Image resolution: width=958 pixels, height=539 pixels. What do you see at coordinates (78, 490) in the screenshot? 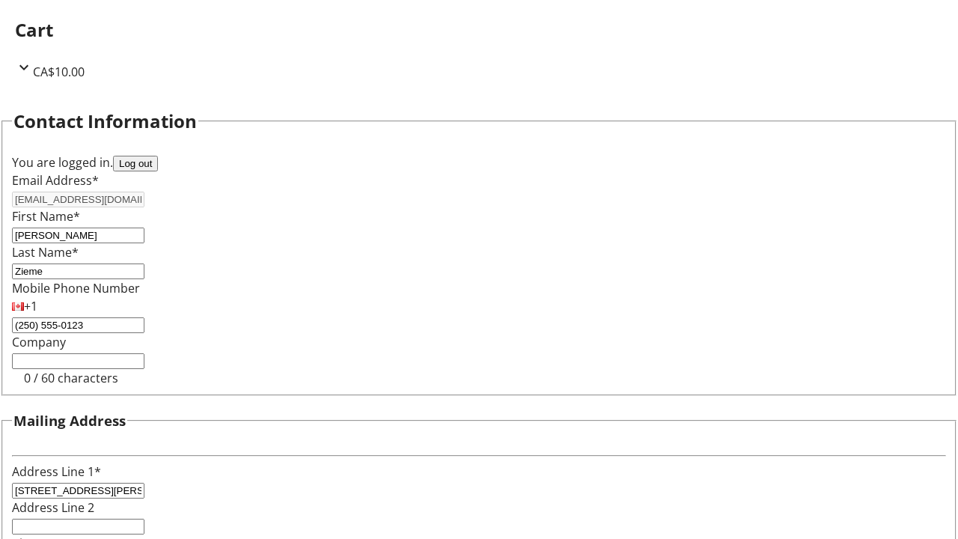
I see `input: Address` at bounding box center [78, 490].